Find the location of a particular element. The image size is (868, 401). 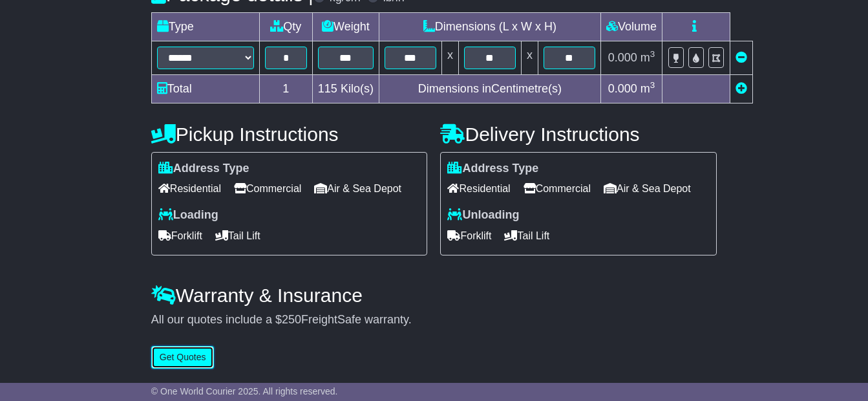

span: © One World Courier 2025. All rights reserved. is located at coordinates (245, 391).